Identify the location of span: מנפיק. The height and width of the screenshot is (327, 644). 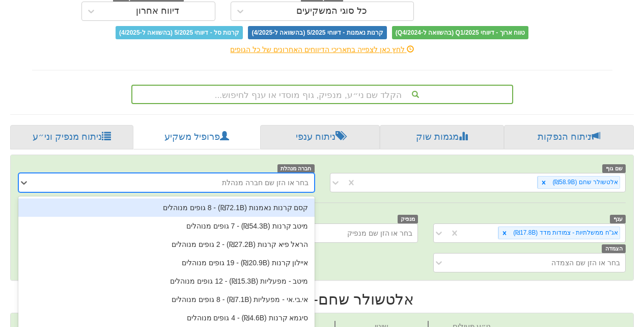
(408, 219).